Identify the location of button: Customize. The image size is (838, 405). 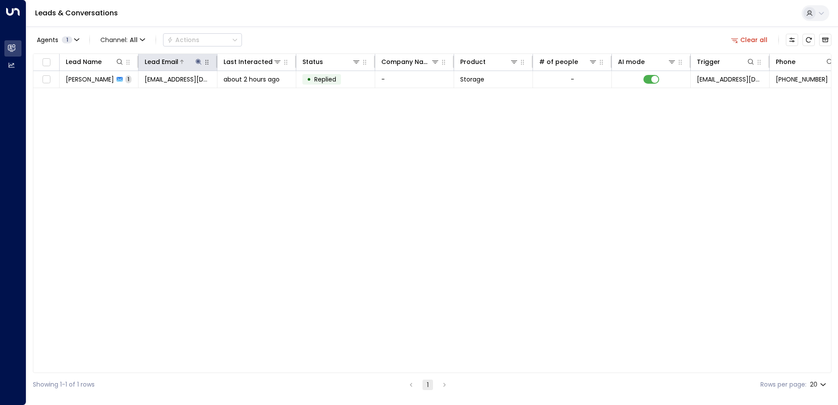
(792, 40).